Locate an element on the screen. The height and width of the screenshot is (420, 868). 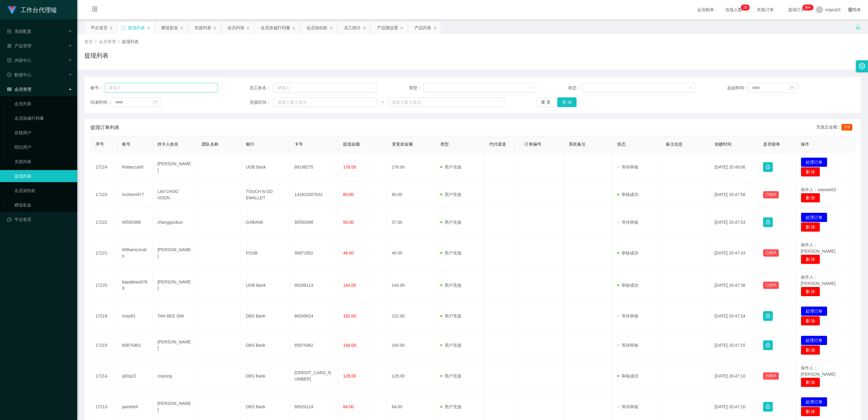
td: 194.00 is located at coordinates (411, 345).